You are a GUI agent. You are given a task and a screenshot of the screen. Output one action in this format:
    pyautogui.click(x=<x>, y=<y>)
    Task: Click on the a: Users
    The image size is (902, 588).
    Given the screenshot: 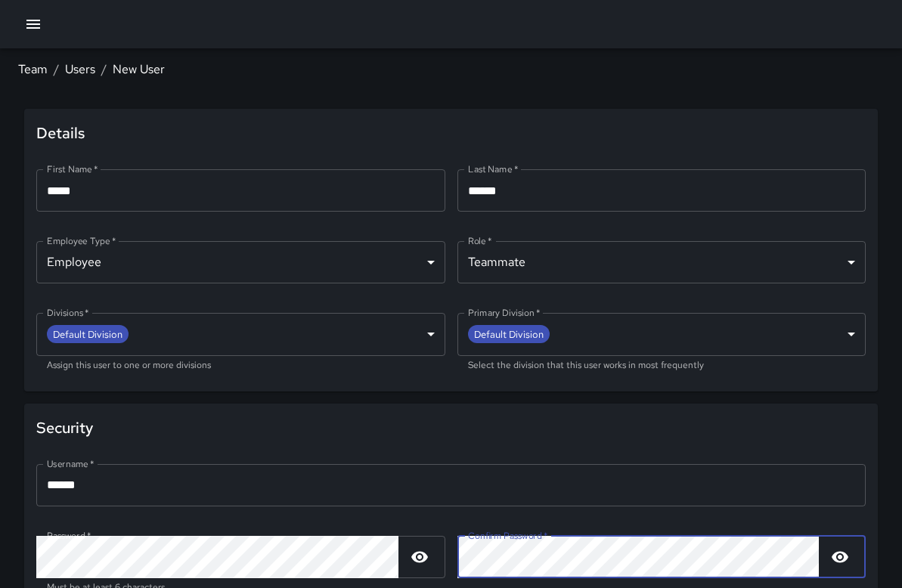 What is the action you would take?
    pyautogui.click(x=80, y=69)
    